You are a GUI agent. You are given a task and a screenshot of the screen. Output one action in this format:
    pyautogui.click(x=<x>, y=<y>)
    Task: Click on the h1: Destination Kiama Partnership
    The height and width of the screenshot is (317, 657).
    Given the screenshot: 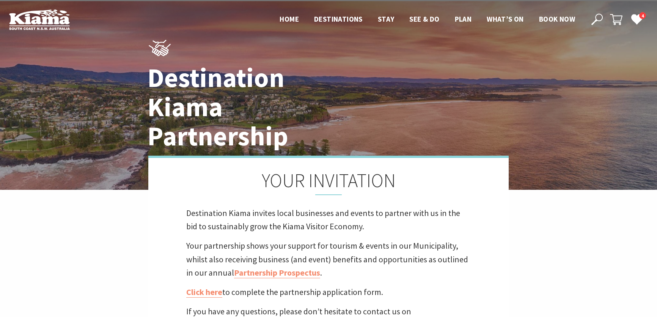 What is the action you would take?
    pyautogui.click(x=254, y=107)
    